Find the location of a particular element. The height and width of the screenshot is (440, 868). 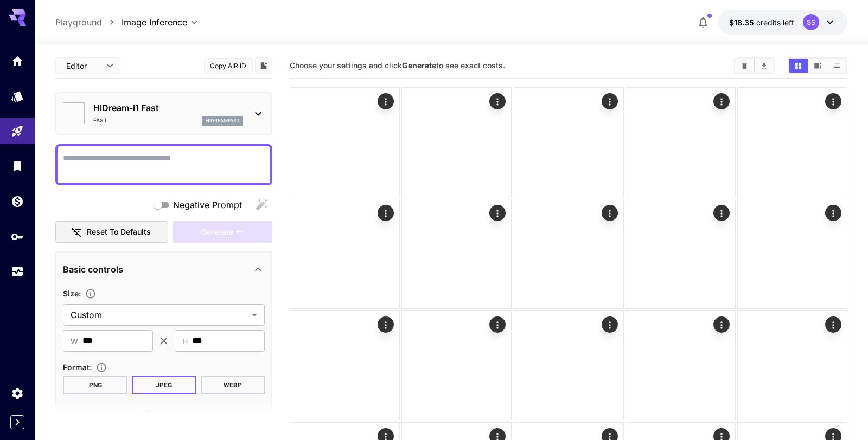

p: hidreamfast is located at coordinates (223, 121).